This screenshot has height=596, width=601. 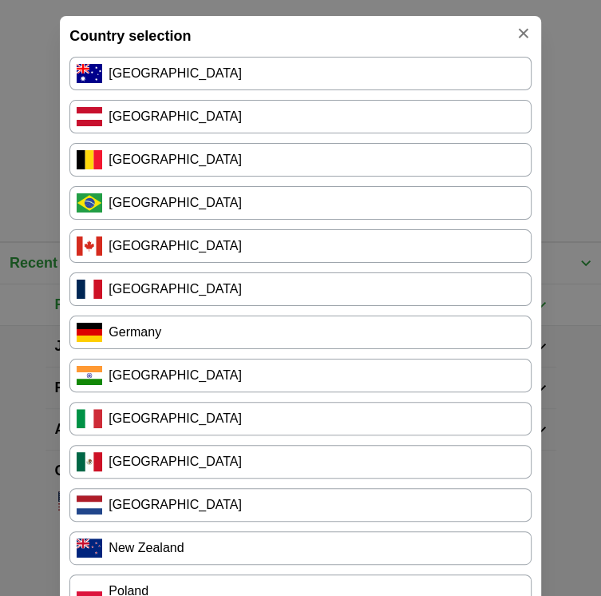 What do you see at coordinates (300, 548) in the screenshot?
I see `a: New Zealand` at bounding box center [300, 548].